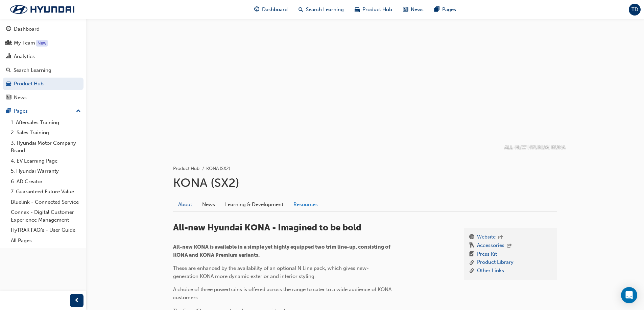 This screenshot has height=310, width=644. Describe the element at coordinates (25, 43) in the screenshot. I see `div: My Team` at that location.